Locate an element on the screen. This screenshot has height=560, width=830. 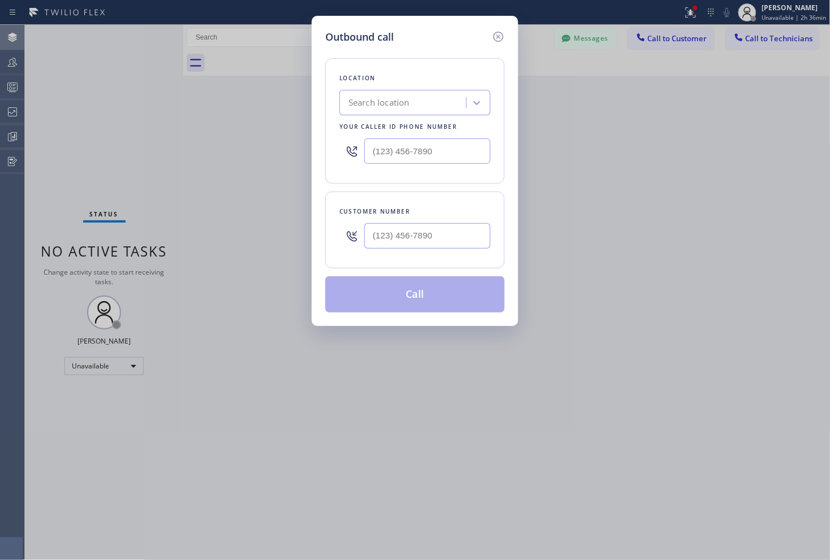
div: Customer number is located at coordinates (415, 211).